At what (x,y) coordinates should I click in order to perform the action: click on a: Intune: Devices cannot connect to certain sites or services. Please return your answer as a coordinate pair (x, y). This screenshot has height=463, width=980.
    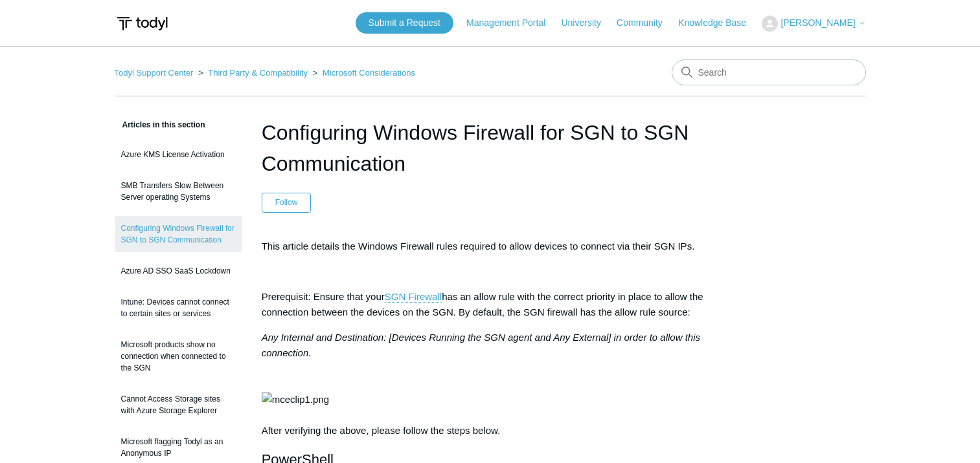
    Looking at the image, I should click on (178, 308).